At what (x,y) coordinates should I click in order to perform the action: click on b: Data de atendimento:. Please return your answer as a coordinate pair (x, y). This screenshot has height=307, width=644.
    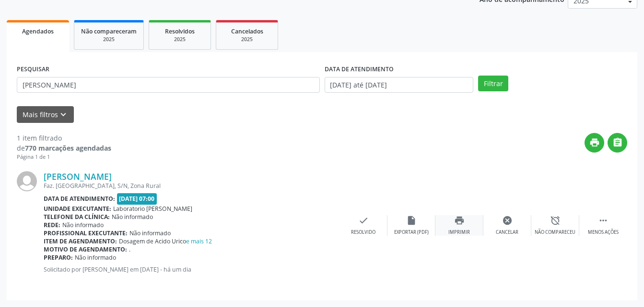
    Looking at the image, I should click on (79, 198).